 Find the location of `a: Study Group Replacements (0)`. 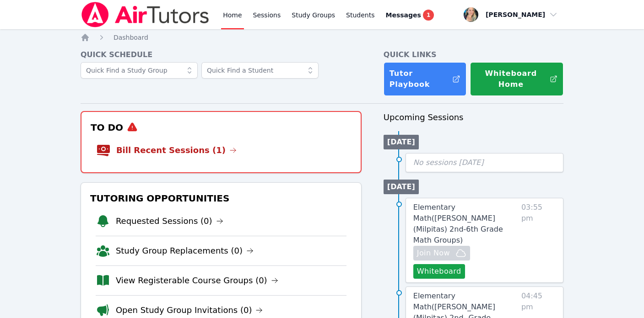

a: Study Group Replacements (0) is located at coordinates (184, 252).